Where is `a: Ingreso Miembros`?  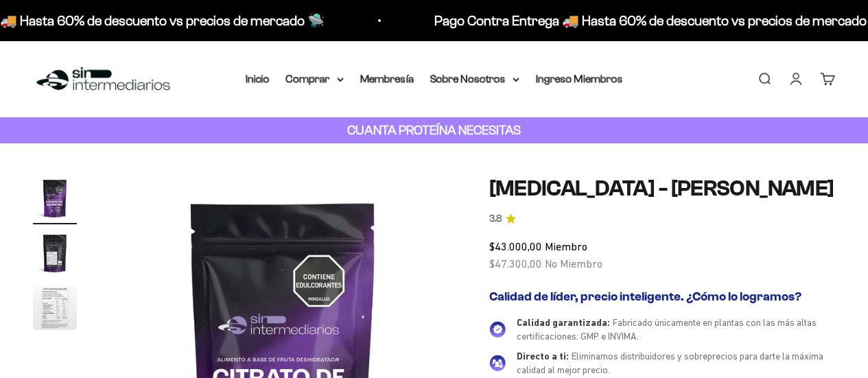
a: Ingreso Miembros is located at coordinates (579, 78).